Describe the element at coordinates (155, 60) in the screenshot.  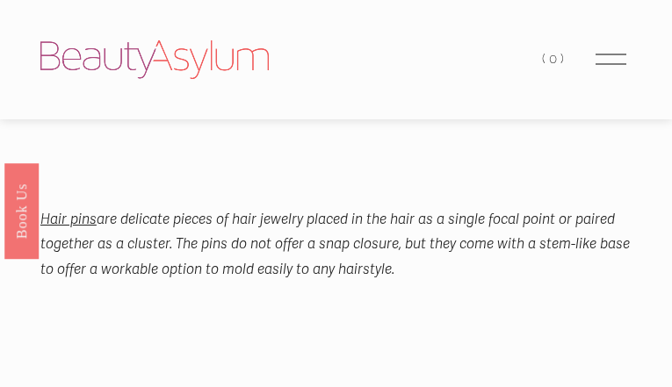
I see `img: Beauty Asylum | Bridal Hair &amp; Makeup Charlotte &amp; Atlanta` at that location.